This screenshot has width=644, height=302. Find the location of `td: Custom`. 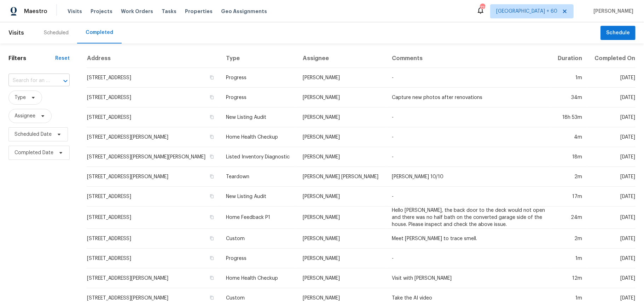

td: Custom is located at coordinates (259, 238).